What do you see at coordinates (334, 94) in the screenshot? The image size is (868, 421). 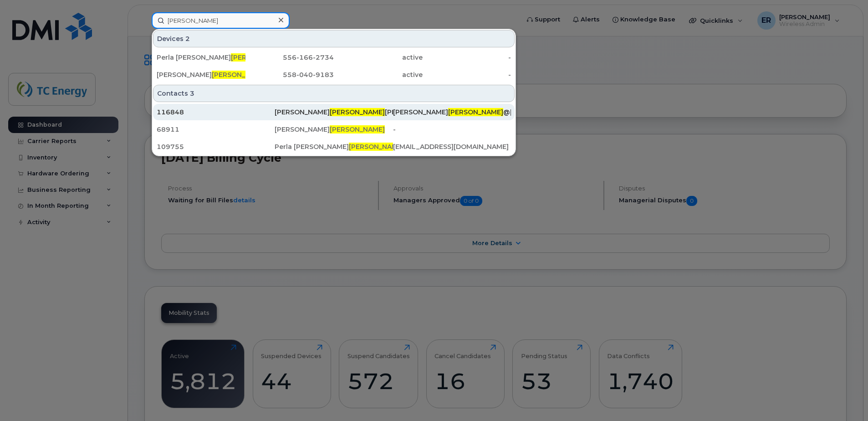 I see `div: Contacts` at bounding box center [334, 94].